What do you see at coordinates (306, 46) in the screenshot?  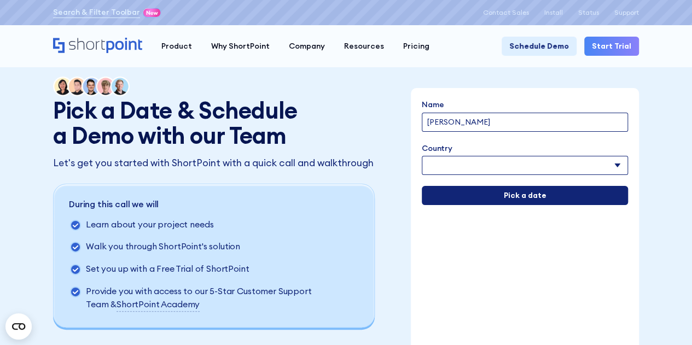 I see `a: Company` at bounding box center [306, 46].